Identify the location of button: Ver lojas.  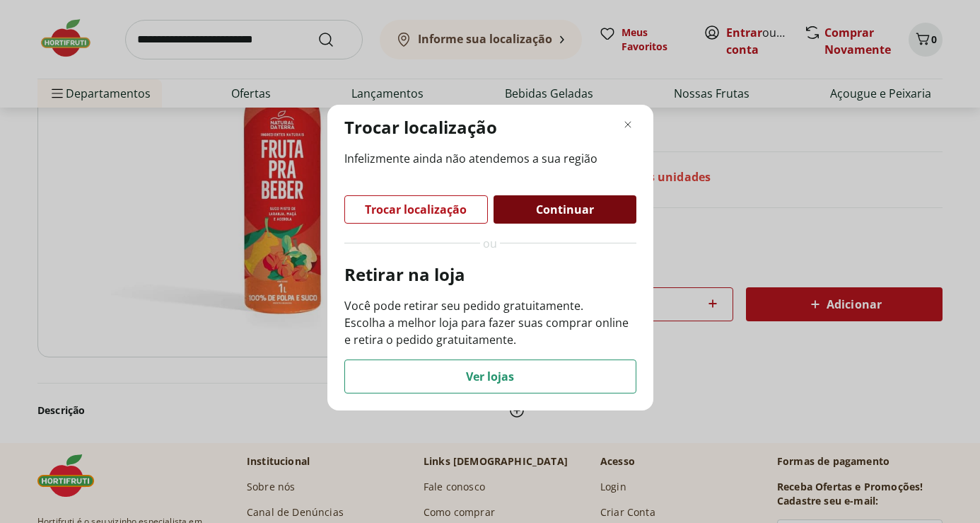
(490, 377).